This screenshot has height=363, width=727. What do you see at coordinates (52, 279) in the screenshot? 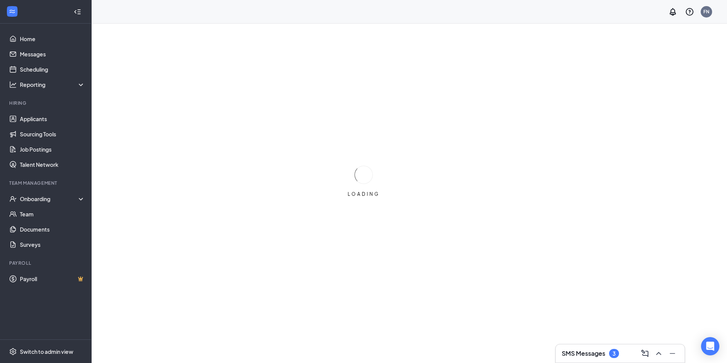
I see `a: PayrollCrown` at bounding box center [52, 279].